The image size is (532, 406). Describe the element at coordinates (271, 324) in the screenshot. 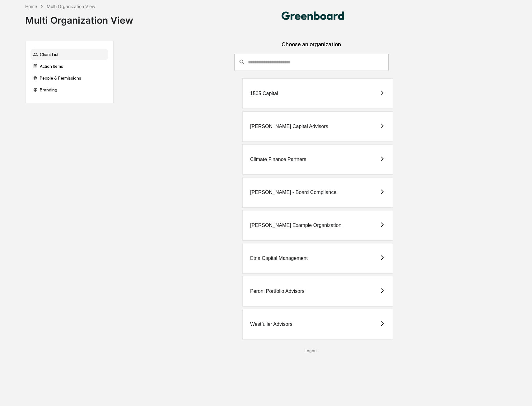

I see `div: Westfuller Advisors` at that location.